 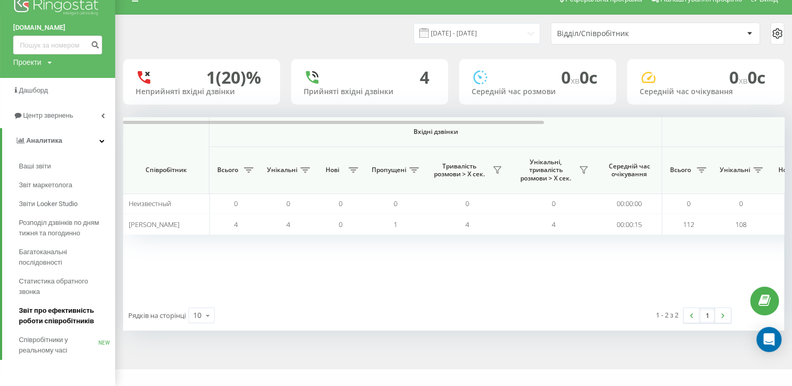 What do you see at coordinates (389, 170) in the screenshot?
I see `span: Пропущені` at bounding box center [389, 170].